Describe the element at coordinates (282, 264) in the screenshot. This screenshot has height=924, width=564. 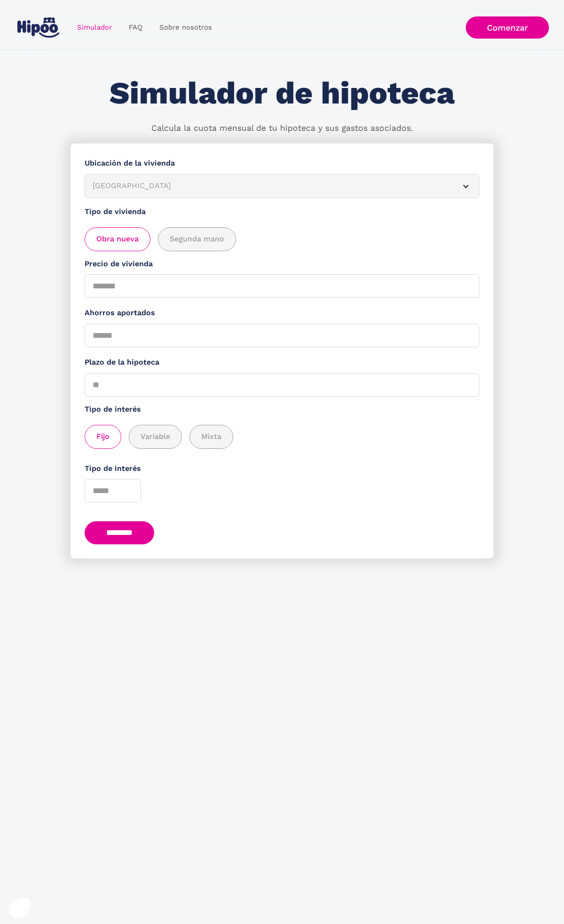
I see `label: Precio de vivienda` at that location.